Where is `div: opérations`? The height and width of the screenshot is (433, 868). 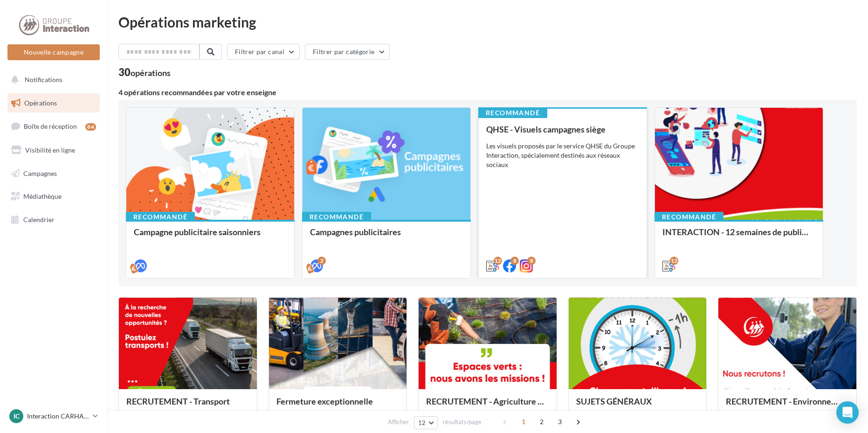
div: opérations is located at coordinates (150, 73).